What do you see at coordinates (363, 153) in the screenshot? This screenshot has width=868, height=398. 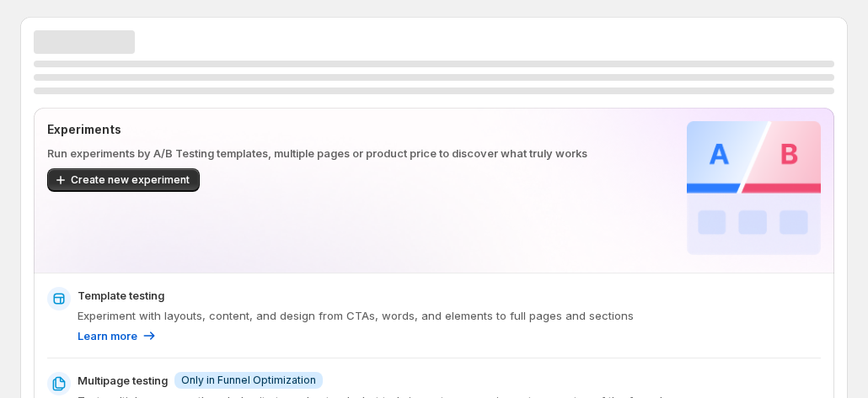 I see `p: Run experiments by A/B Testing templates, multiple pages or product price to discover what truly ...` at bounding box center [363, 153].